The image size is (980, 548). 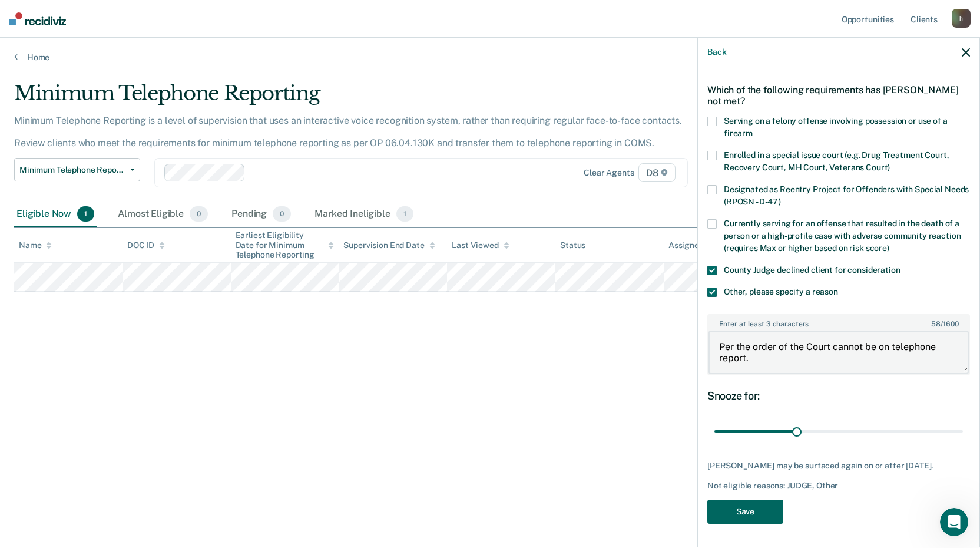 I want to click on div: Earliest Eligibility Date for Minimum Telephone Reporting, so click(x=285, y=245).